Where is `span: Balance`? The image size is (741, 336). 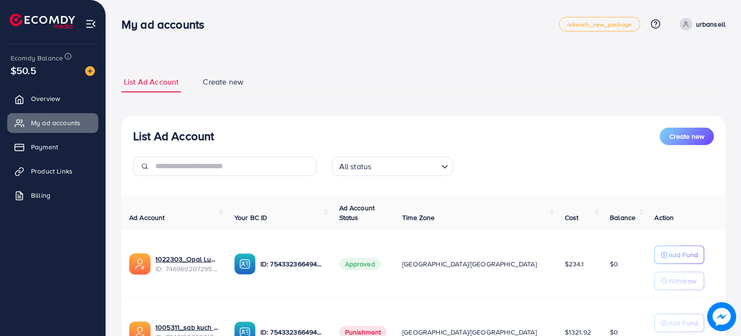 span: Balance is located at coordinates (622, 218).